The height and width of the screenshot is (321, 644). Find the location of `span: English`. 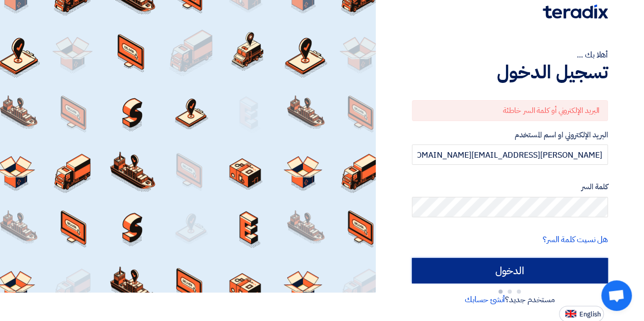

span: English is located at coordinates (590, 314).